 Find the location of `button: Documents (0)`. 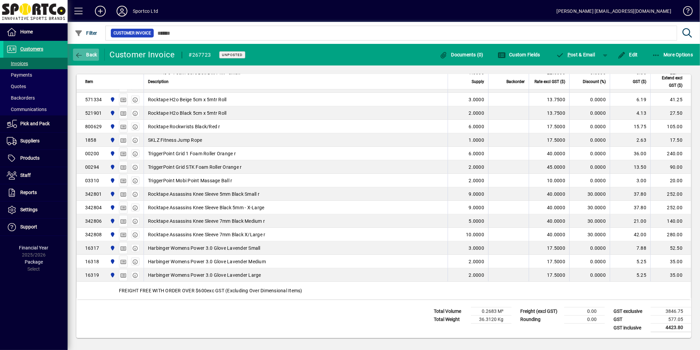

button: Documents (0) is located at coordinates (462, 55).